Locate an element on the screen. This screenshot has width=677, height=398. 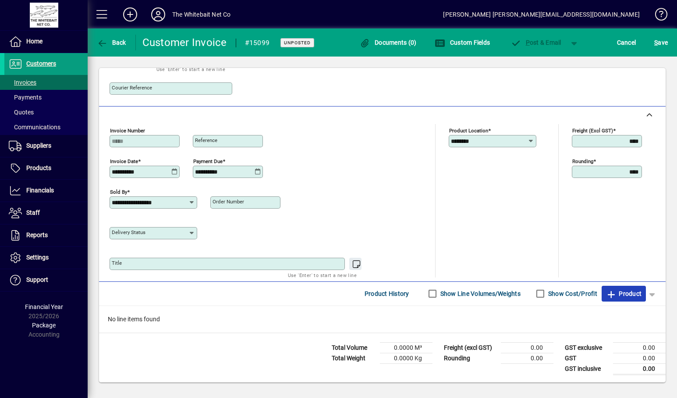
td: Total Volume is located at coordinates (354, 347).